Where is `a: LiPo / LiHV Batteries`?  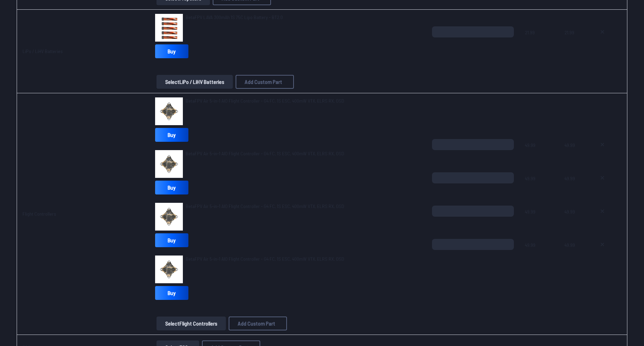 a: LiPo / LiHV Batteries is located at coordinates (42, 51).